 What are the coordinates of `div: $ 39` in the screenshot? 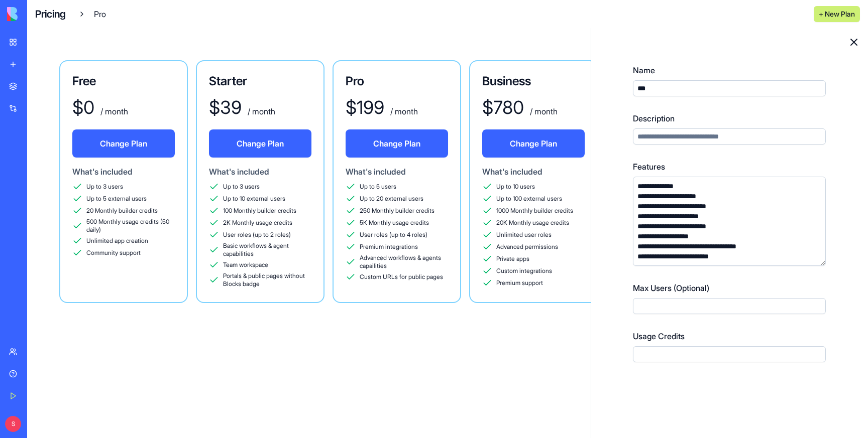 It's located at (225, 107).